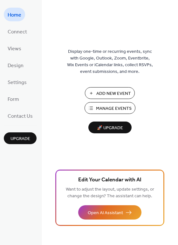 The height and width of the screenshot is (245, 178). I want to click on button: Manage Events, so click(110, 108).